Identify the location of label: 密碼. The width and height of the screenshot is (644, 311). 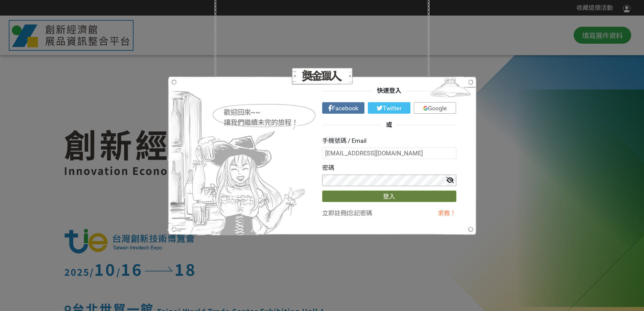
(328, 168).